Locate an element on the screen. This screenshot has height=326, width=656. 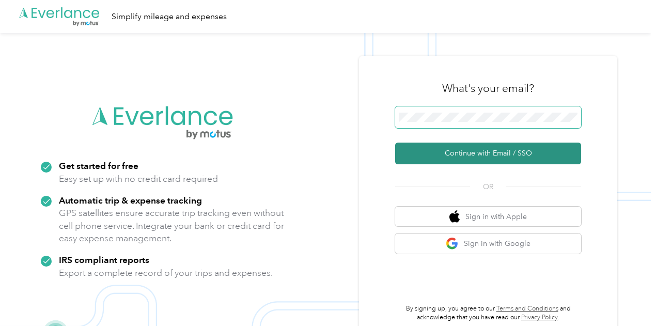
img: google logo is located at coordinates (452, 243).